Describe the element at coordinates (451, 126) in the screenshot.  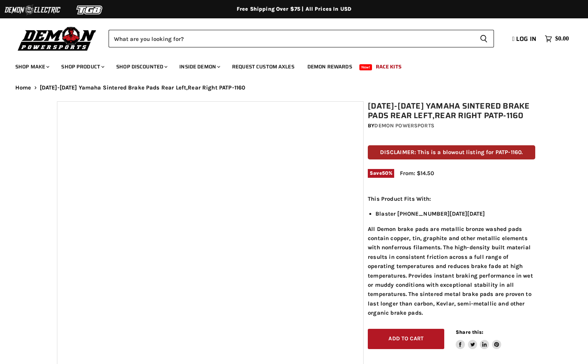
I see `div: by` at that location.